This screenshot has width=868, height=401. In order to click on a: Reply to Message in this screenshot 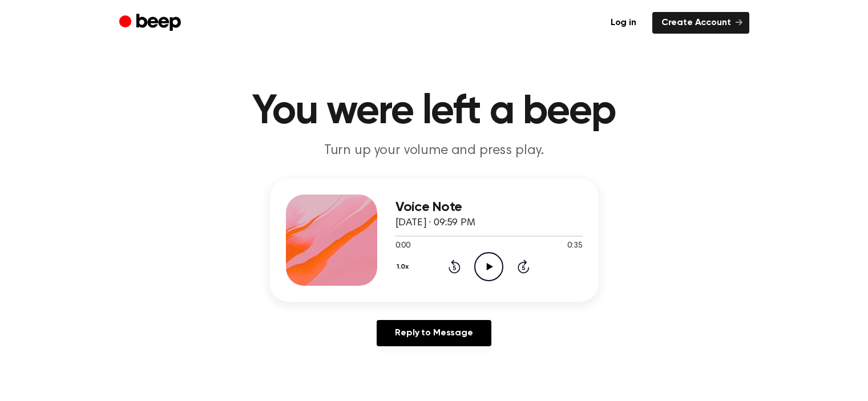, I will do `click(434, 333)`.